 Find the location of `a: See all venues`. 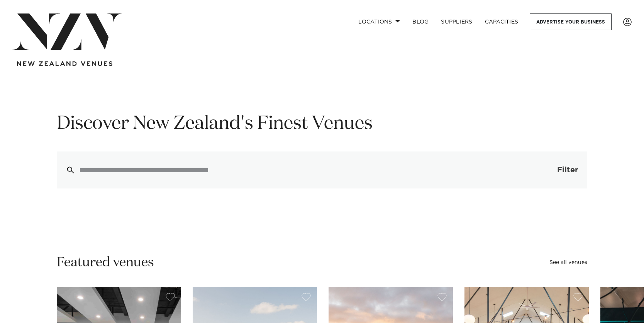

a: See all venues is located at coordinates (569, 263).